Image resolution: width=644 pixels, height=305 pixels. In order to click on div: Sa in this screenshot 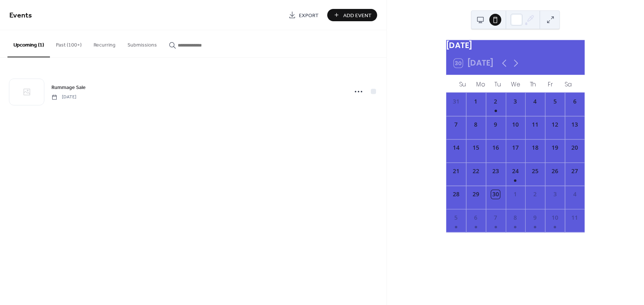, I will do `click(568, 84)`.